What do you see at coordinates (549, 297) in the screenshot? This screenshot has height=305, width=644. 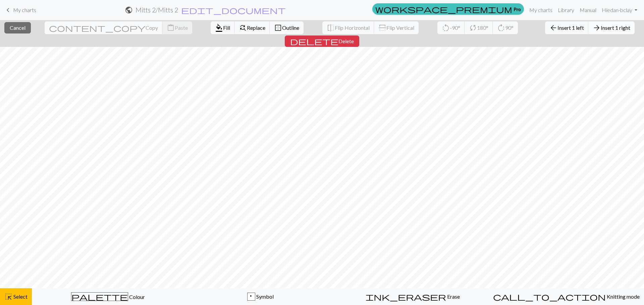 I see `span: call_to_action` at bounding box center [549, 297].